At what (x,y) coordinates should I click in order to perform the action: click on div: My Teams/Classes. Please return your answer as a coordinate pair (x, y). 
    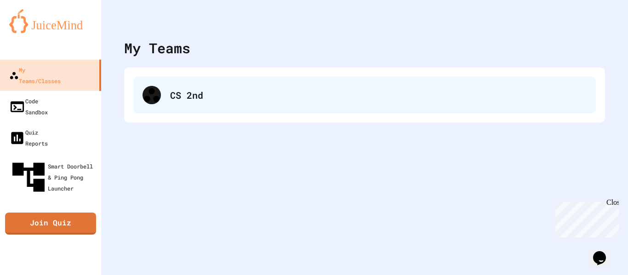
    Looking at the image, I should click on (35, 75).